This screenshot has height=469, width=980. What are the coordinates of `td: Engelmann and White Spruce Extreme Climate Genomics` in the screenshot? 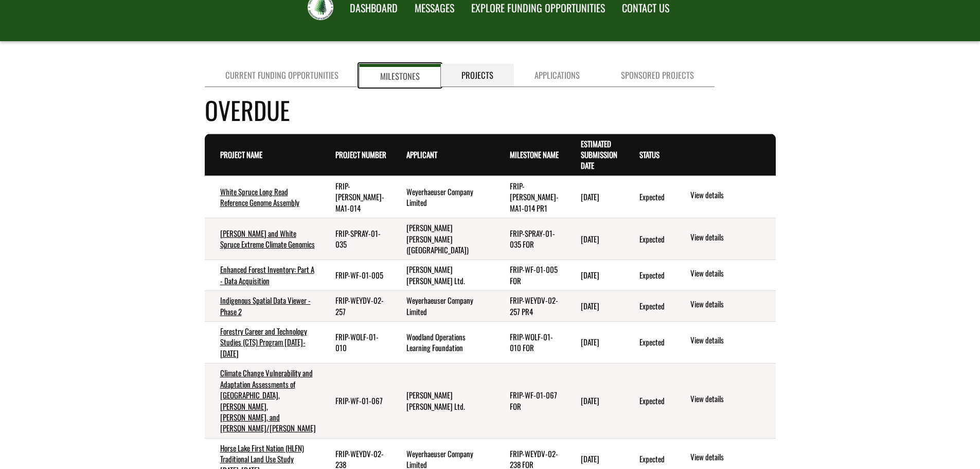 It's located at (262, 239).